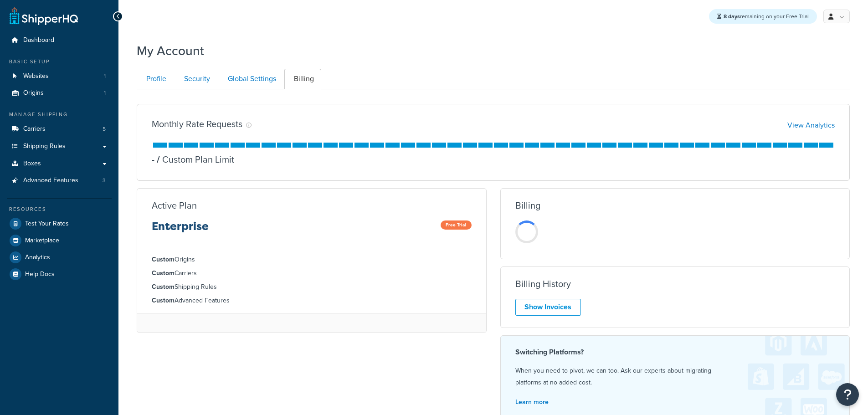  What do you see at coordinates (40, 275) in the screenshot?
I see `span: Help Docs` at bounding box center [40, 275].